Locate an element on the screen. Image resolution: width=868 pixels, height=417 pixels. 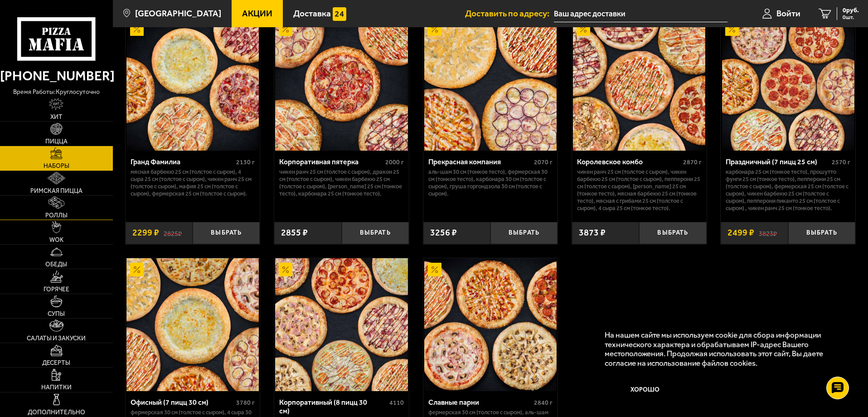
span: Горячее is located at coordinates (56, 290).